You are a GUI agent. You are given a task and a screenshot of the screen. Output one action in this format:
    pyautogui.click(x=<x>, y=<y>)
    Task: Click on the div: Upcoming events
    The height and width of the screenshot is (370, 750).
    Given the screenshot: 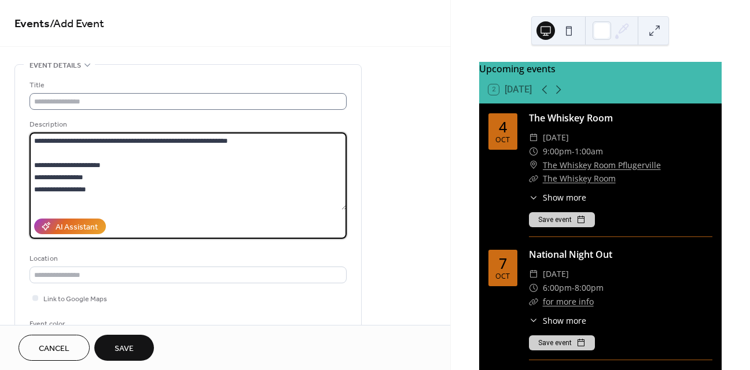 What is the action you would take?
    pyautogui.click(x=600, y=69)
    